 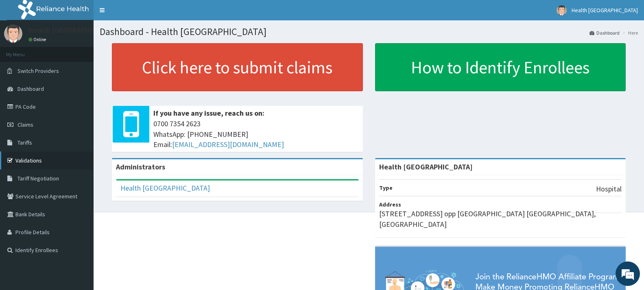 What do you see at coordinates (80, 132) in the screenshot?
I see `span: We're online!` at bounding box center [80, 132].